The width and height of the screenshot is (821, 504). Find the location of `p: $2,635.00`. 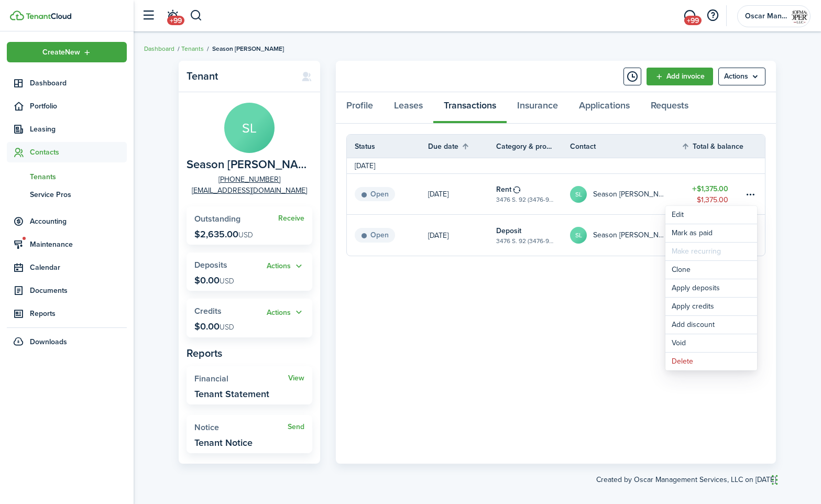

p: $2,635.00 is located at coordinates (223, 234).